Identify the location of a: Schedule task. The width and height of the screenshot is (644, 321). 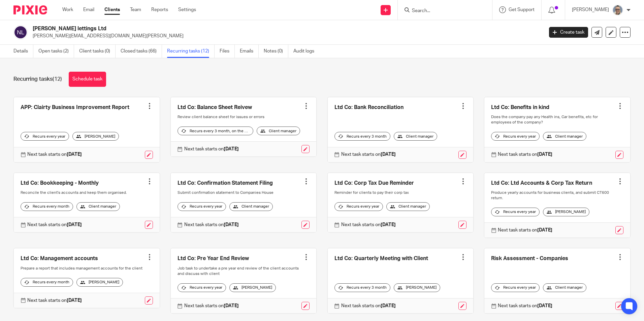
(87, 79).